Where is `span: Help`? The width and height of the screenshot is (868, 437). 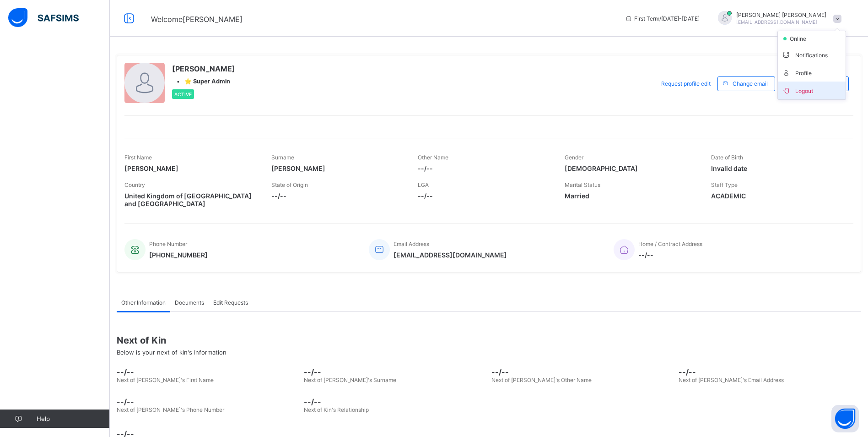 span: Help is located at coordinates (73, 418).